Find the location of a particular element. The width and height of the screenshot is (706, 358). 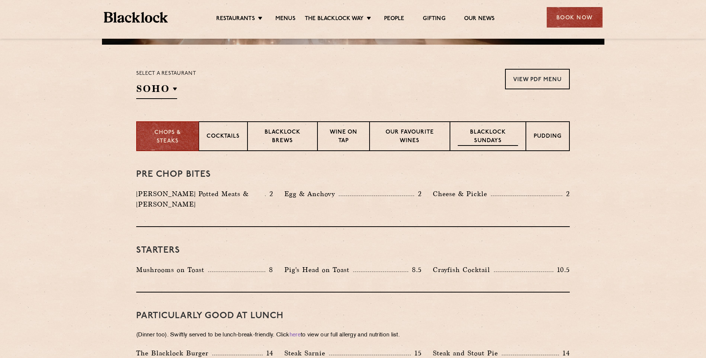

p: Our favourite wines is located at coordinates (409, 137).